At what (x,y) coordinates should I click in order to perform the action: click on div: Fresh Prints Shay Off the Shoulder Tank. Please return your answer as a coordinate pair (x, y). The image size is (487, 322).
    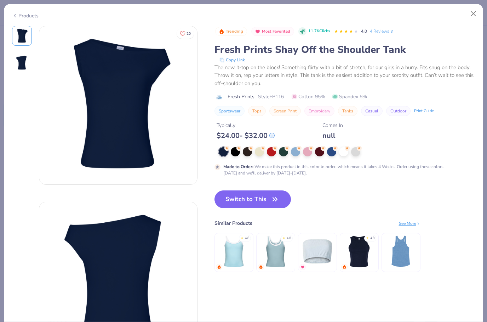
    Looking at the image, I should click on (345, 50).